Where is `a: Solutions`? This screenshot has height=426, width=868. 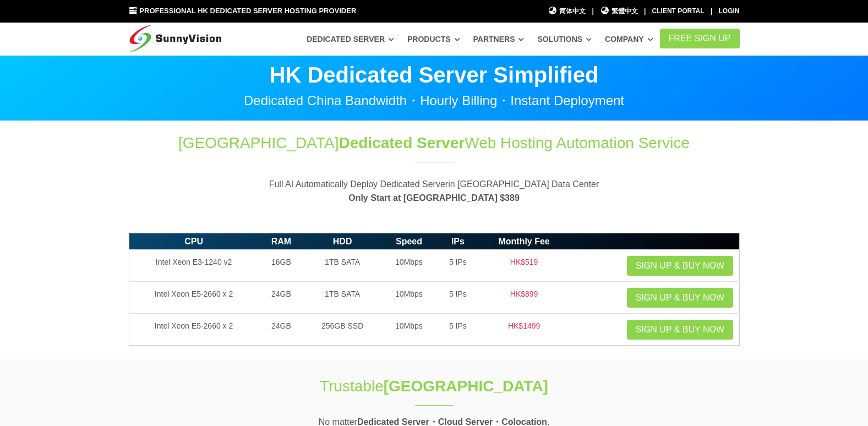 a: Solutions is located at coordinates (564, 39).